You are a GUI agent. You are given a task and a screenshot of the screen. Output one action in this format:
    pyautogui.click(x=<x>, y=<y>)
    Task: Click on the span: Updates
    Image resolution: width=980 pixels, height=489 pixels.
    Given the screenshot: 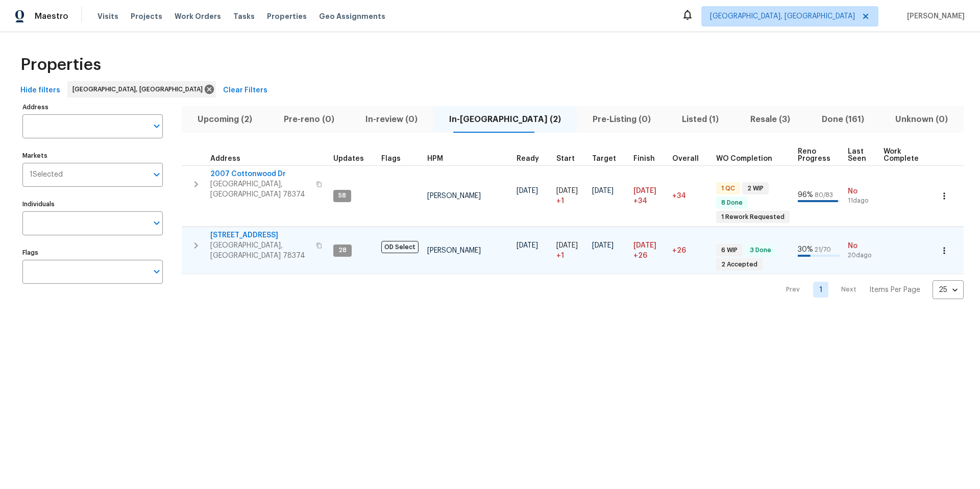 What is the action you would take?
    pyautogui.click(x=349, y=159)
    